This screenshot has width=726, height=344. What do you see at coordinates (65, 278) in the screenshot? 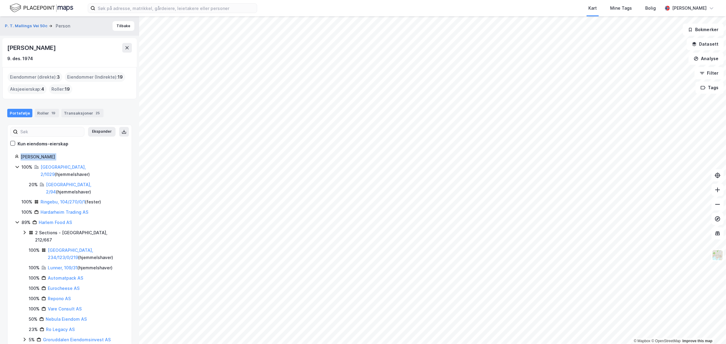
I see `a: Automatpack AS` at bounding box center [65, 278].